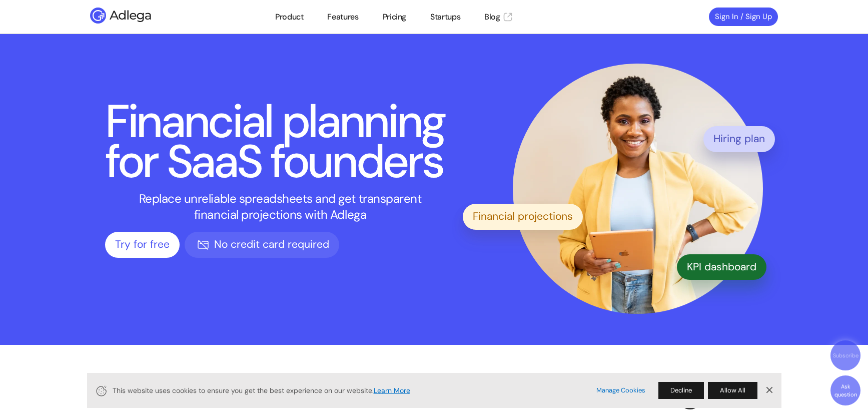 Image resolution: width=868 pixels, height=418 pixels. Describe the element at coordinates (744, 17) in the screenshot. I see `a: Sign In / Sign Up` at that location.